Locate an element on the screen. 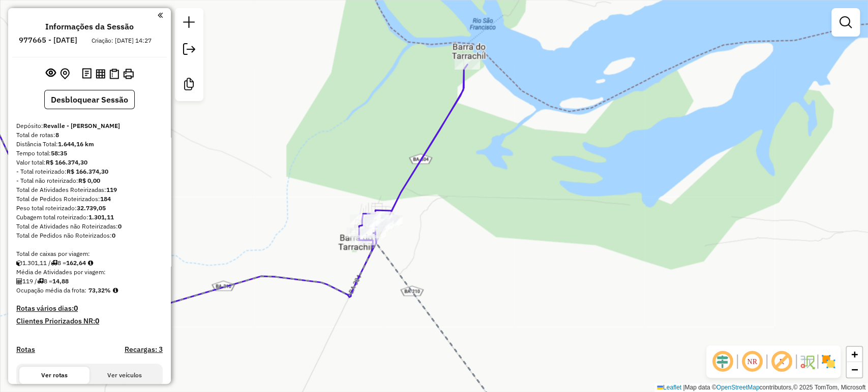 The width and height of the screenshot is (868, 392). strong: 1.301,11 is located at coordinates (101, 217).